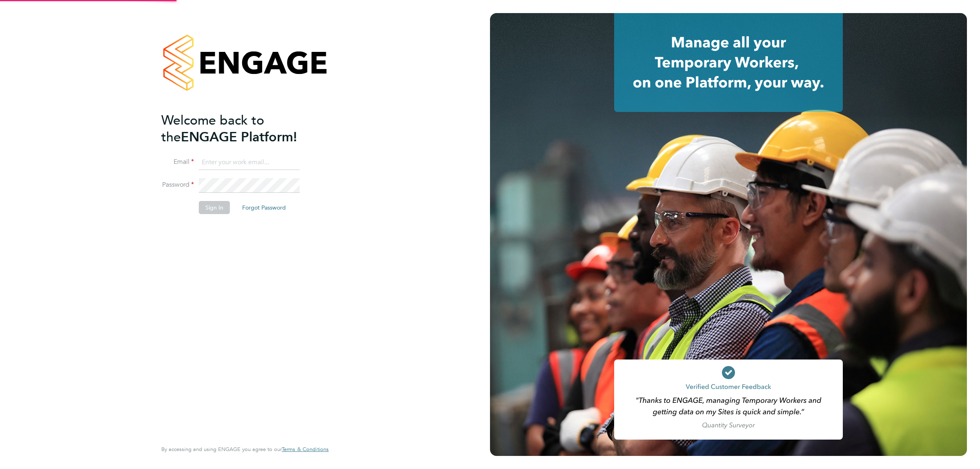 The height and width of the screenshot is (469, 980). What do you see at coordinates (241, 129) in the screenshot?
I see `h2: ENGAGE Platform!` at bounding box center [241, 129].